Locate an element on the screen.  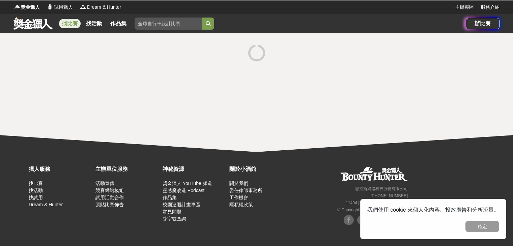
a: Dream & Hunter is located at coordinates (46, 205).